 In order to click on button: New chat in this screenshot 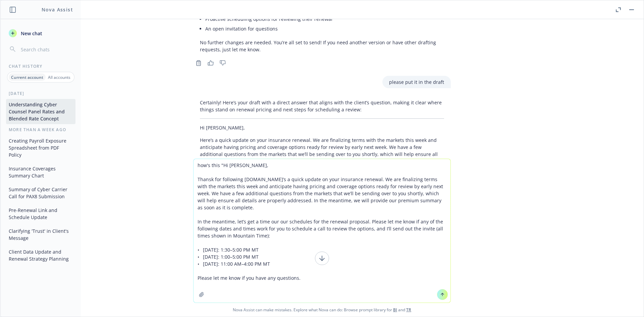, I will do `click(41, 33)`.